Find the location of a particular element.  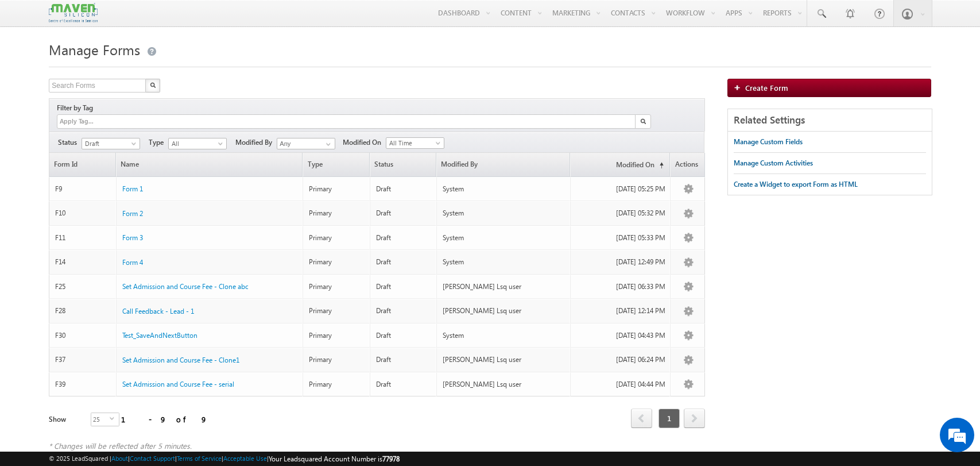

span: Your Leadsquared Account Number is is located at coordinates (334, 459).